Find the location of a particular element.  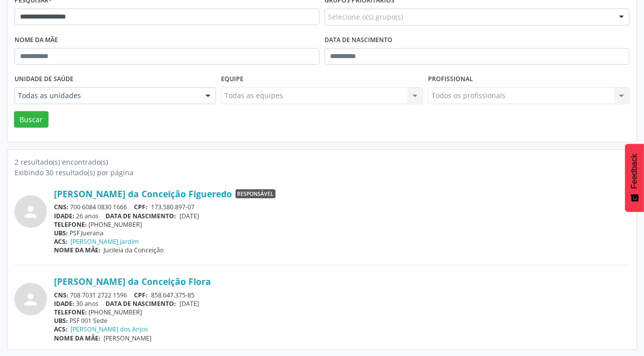

label: Profissional is located at coordinates (451, 79).